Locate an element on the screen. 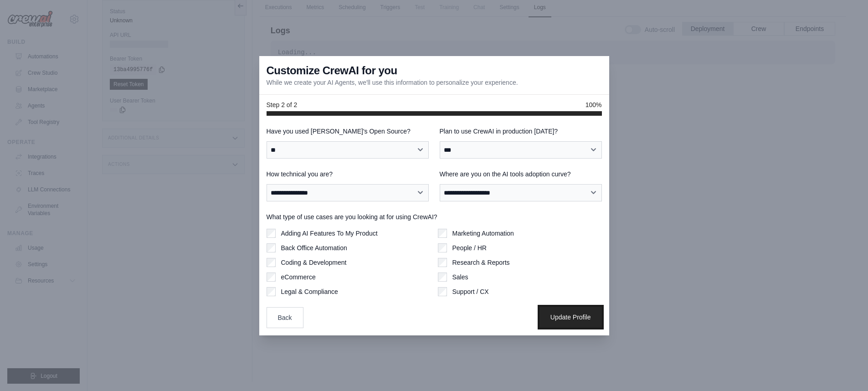 The width and height of the screenshot is (868, 391). label: Sales is located at coordinates (461, 277).